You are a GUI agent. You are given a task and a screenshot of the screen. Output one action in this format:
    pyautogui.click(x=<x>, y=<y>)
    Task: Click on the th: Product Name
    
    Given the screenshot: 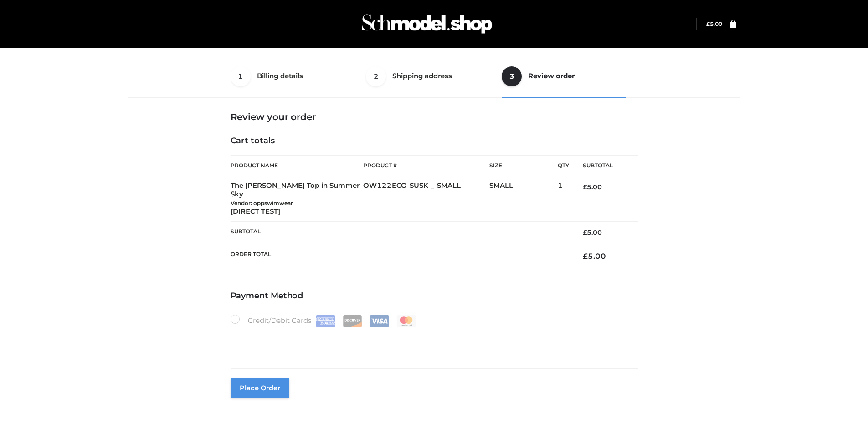 What is the action you would take?
    pyautogui.click(x=297, y=165)
    